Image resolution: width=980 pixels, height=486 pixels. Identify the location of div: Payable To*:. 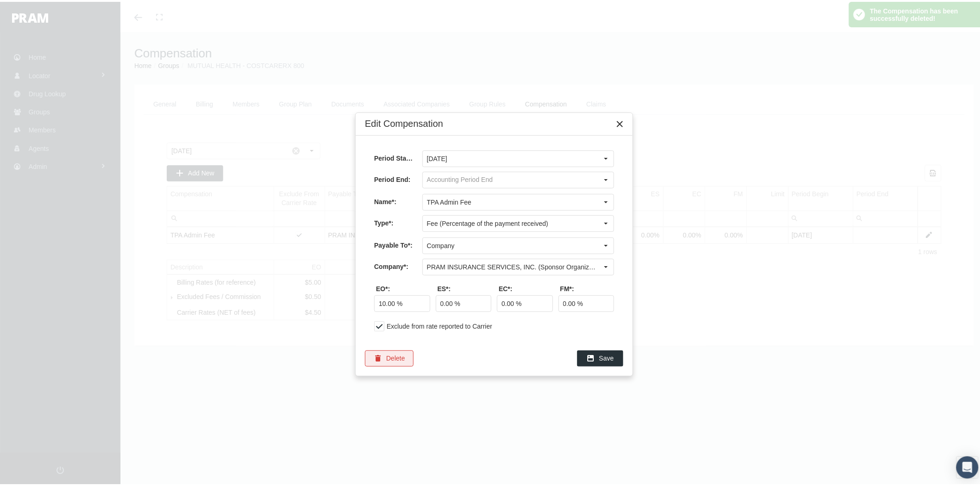
(398, 244).